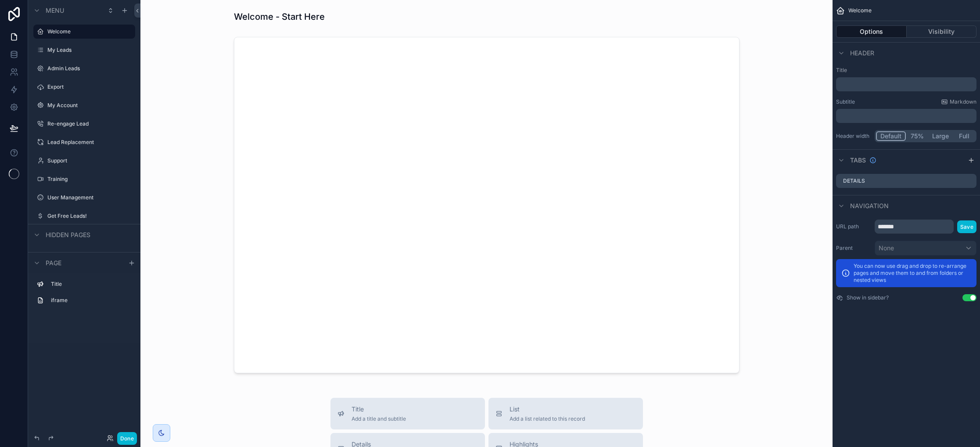 The height and width of the screenshot is (447, 980). Describe the element at coordinates (90, 142) in the screenshot. I see `a: Lead Replacement` at that location.